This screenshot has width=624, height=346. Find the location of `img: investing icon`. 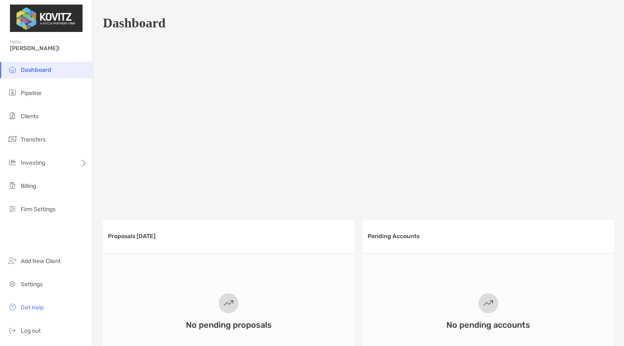

img: investing icon is located at coordinates (12, 162).